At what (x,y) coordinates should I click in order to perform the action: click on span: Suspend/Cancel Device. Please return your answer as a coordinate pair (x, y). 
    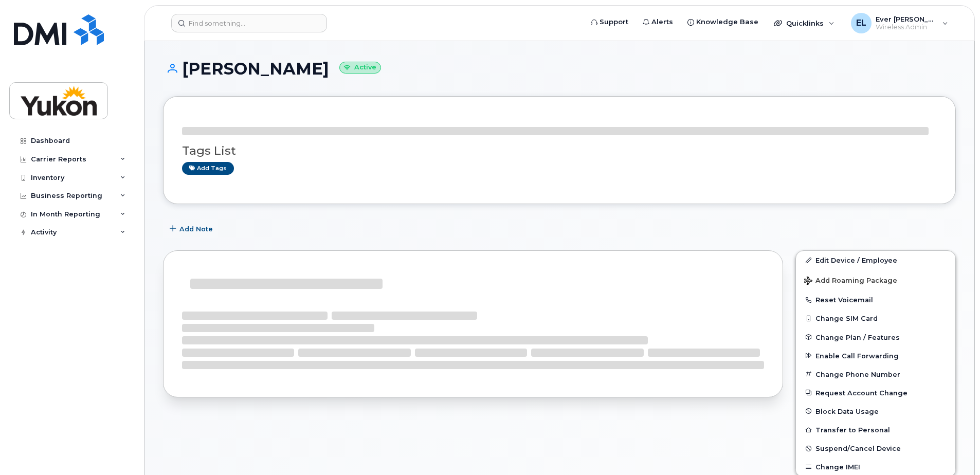
    Looking at the image, I should click on (858, 448).